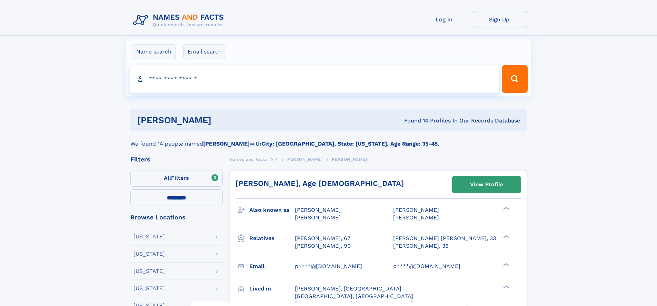  Describe the element at coordinates (272, 238) in the screenshot. I see `h3: Relatives` at that location.